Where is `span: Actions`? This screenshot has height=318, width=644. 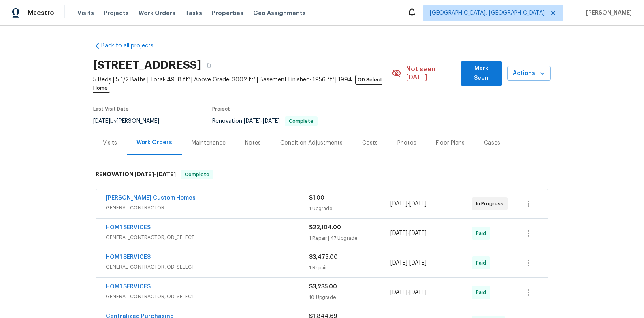 span: Actions is located at coordinates (529, 73).